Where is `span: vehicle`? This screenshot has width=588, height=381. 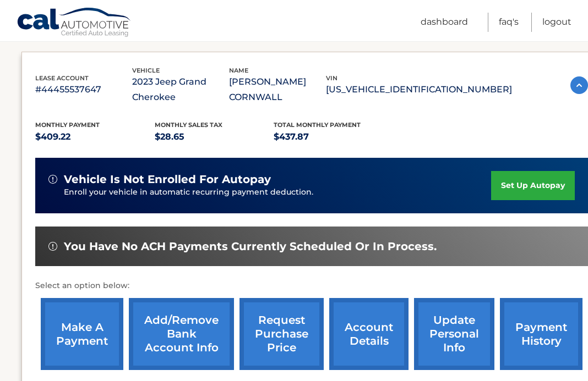 span: vehicle is located at coordinates (146, 70).